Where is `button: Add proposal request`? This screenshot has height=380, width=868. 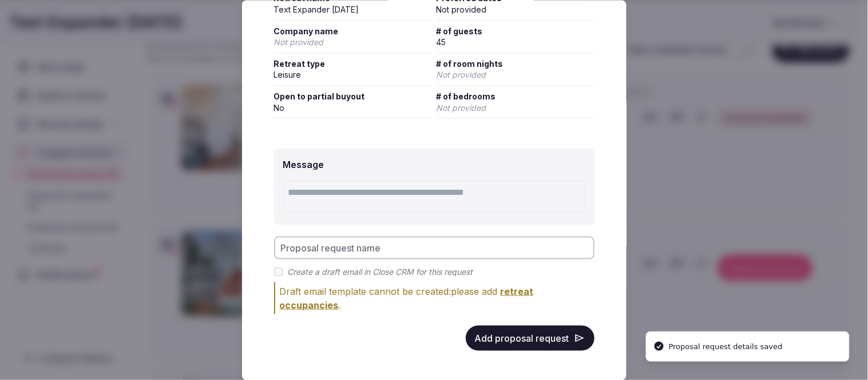 button: Add proposal request is located at coordinates (530, 339).